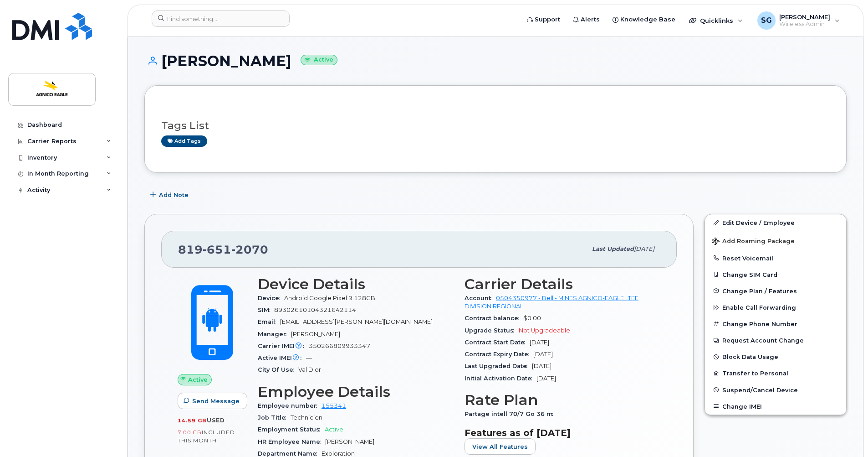  What do you see at coordinates (291, 429) in the screenshot?
I see `span: Employment Status` at bounding box center [291, 429].